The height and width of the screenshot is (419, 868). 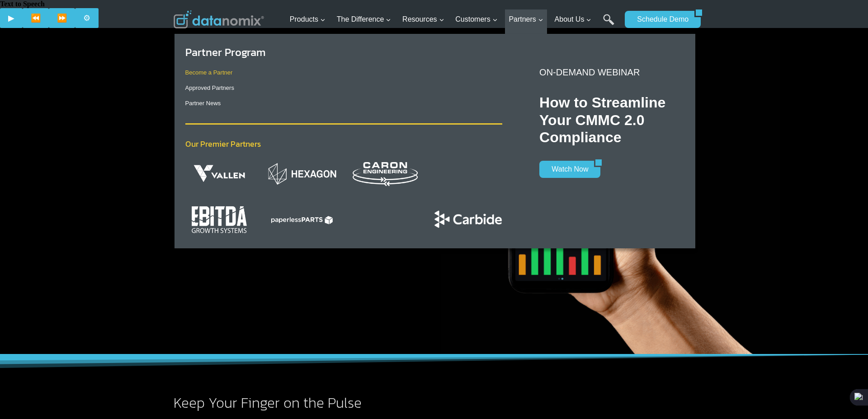 What do you see at coordinates (364, 19) in the screenshot?
I see `span: The Difference` at bounding box center [364, 19].